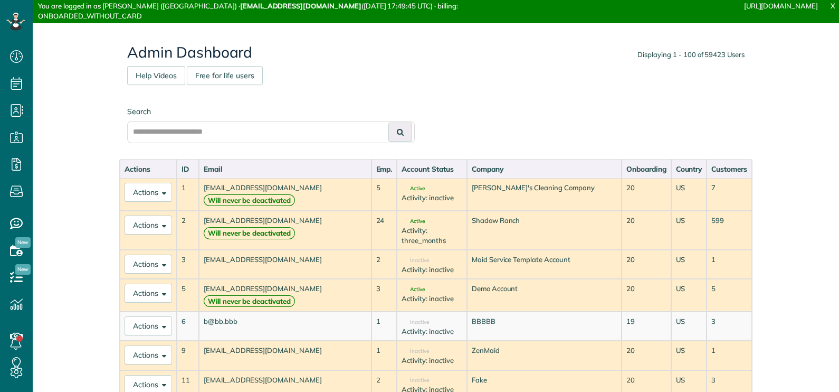 The width and height of the screenshot is (839, 392). What do you see at coordinates (646, 326) in the screenshot?
I see `td: 19` at bounding box center [646, 326].